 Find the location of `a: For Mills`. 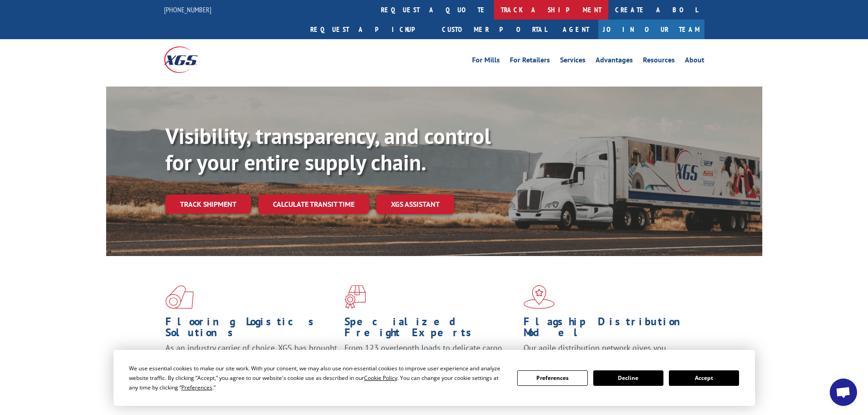

a: For Mills is located at coordinates (486, 61).